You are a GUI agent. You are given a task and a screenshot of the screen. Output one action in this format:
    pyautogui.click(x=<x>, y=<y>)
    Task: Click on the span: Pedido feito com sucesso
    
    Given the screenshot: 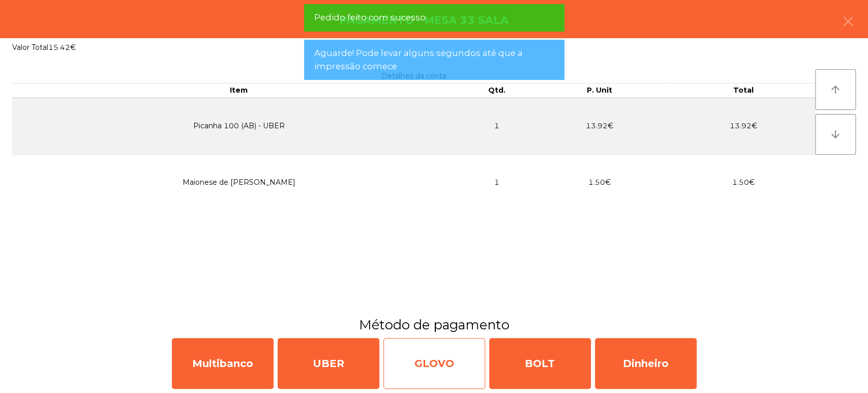 What is the action you would take?
    pyautogui.click(x=369, y=17)
    